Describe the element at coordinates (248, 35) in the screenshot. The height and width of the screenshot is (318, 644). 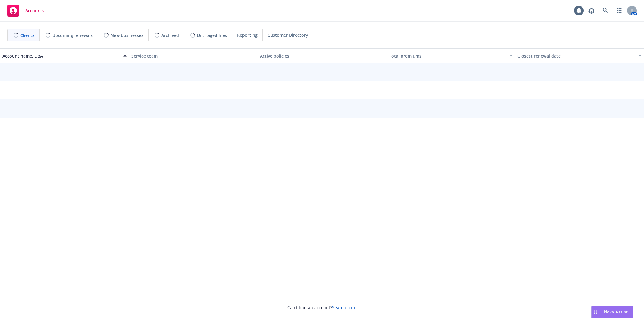
I see `span: Reporting` at that location.